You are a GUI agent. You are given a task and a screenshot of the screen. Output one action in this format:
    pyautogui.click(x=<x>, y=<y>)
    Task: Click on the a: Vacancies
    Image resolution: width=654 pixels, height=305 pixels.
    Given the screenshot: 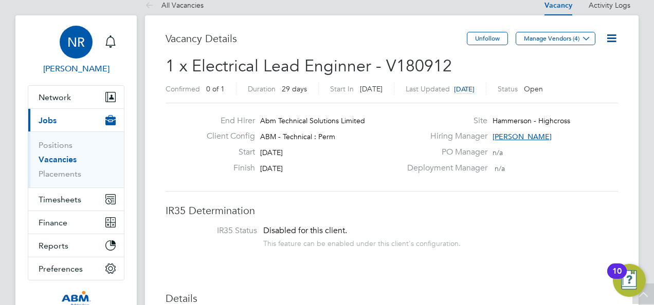 What is the action you would take?
    pyautogui.click(x=58, y=159)
    